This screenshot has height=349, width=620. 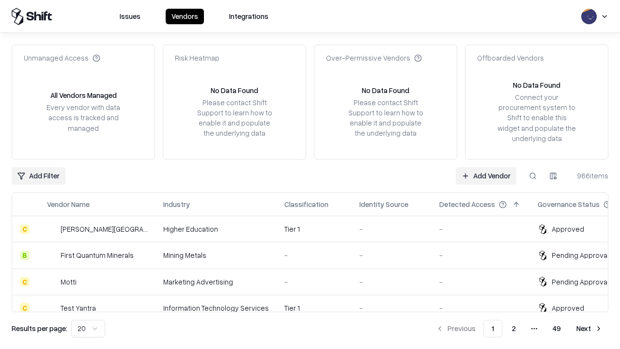 What do you see at coordinates (590, 328) in the screenshot?
I see `button: Next` at bounding box center [590, 328].